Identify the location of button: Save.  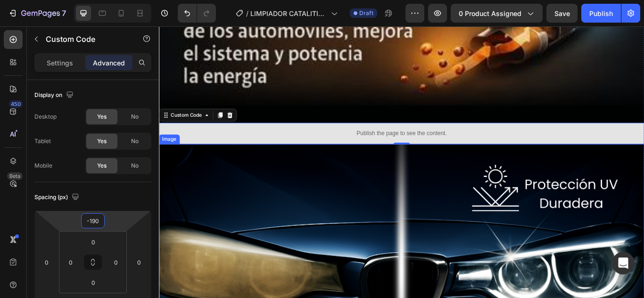
(562, 13).